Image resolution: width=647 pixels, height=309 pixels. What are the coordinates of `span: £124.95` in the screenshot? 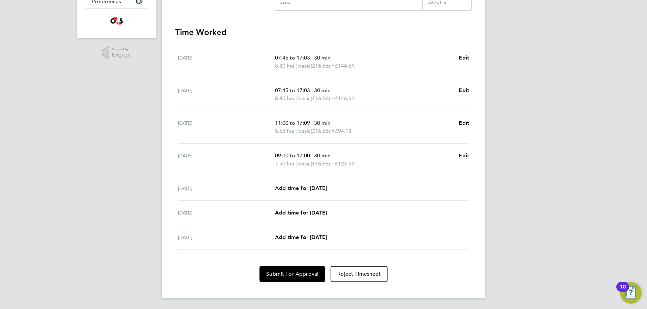 It's located at (344, 164).